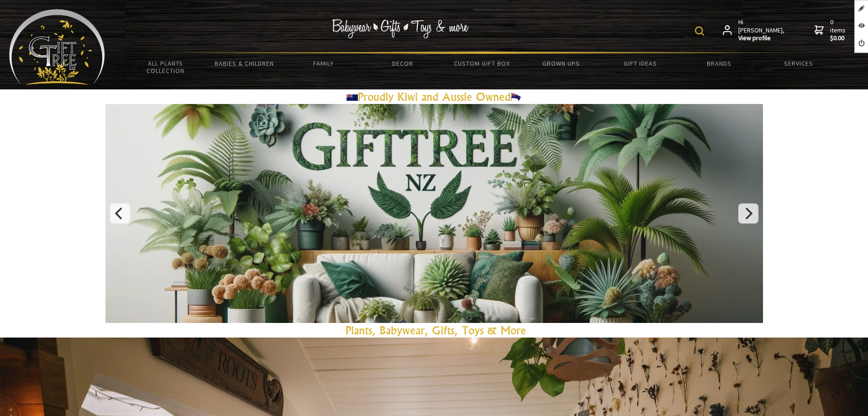 The width and height of the screenshot is (868, 416). I want to click on a: Brands, so click(719, 63).